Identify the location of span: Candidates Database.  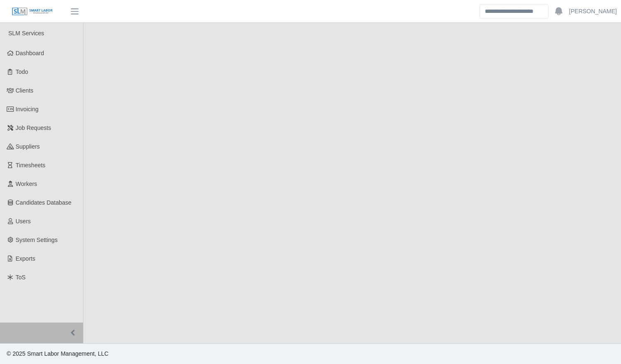
(44, 202).